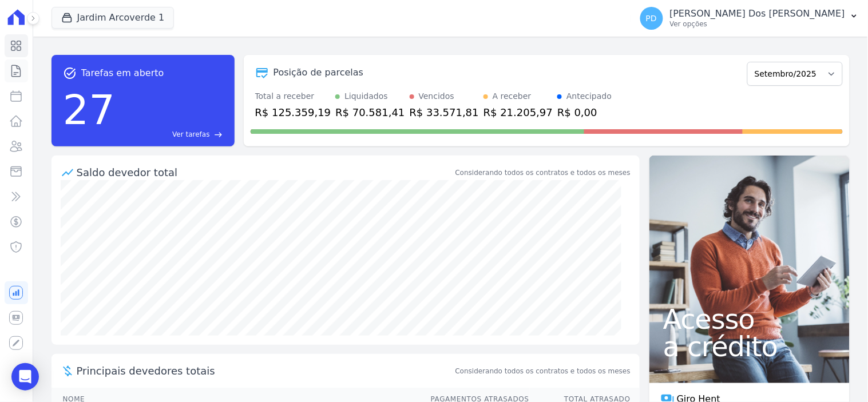 Image resolution: width=868 pixels, height=402 pixels. Describe the element at coordinates (366, 96) in the screenshot. I see `div: Liquidados` at that location.